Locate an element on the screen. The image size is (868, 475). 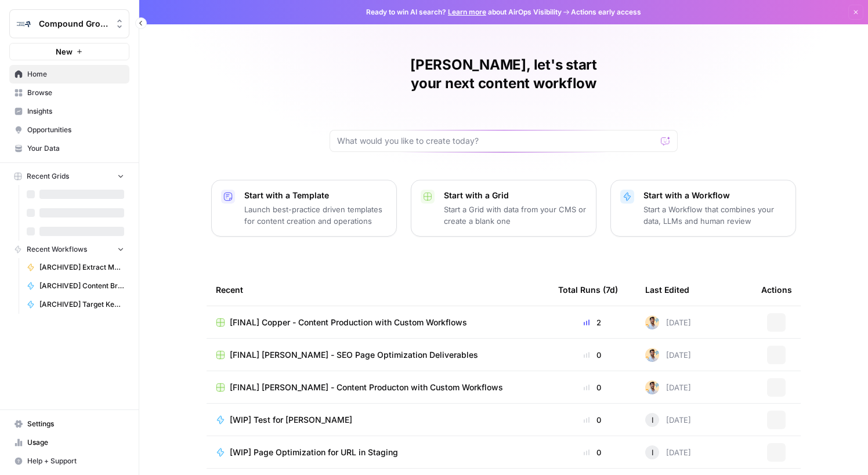
span: Opportunities is located at coordinates (76, 130).